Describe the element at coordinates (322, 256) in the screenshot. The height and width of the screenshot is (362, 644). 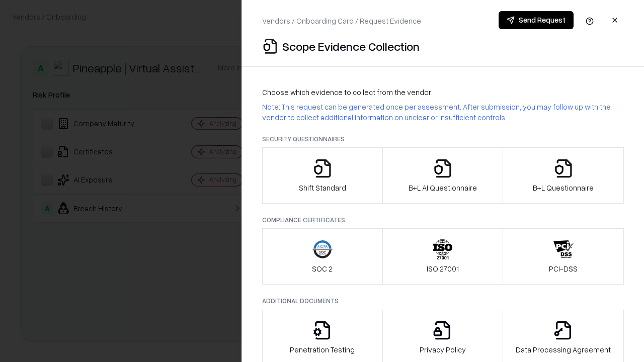
I see `button: SOC 2` at that location.